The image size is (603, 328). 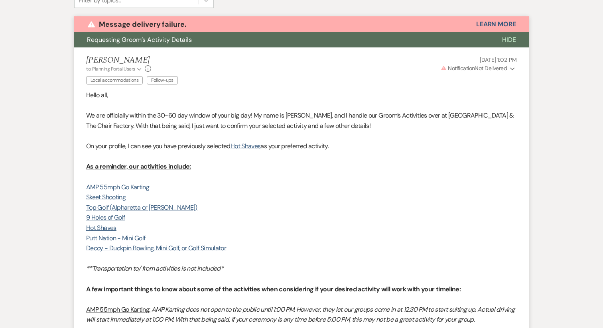 I want to click on button: Learn More, so click(x=496, y=24).